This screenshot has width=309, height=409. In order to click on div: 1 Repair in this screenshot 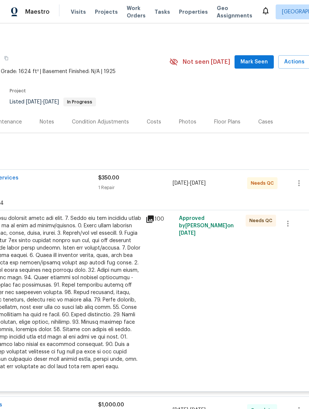, I will do `click(135, 188)`.